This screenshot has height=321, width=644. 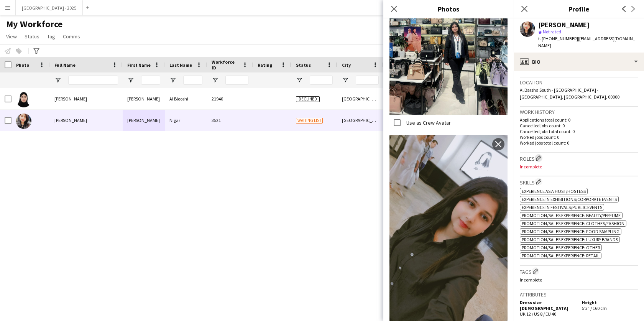 I want to click on span: Promotion/Sales Experience: Food Sampling, so click(x=570, y=231).